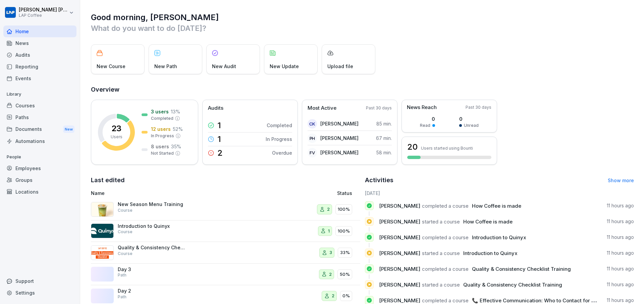 The width and height of the screenshot is (644, 304). What do you see at coordinates (40, 129) in the screenshot?
I see `div: Documents` at bounding box center [40, 129].